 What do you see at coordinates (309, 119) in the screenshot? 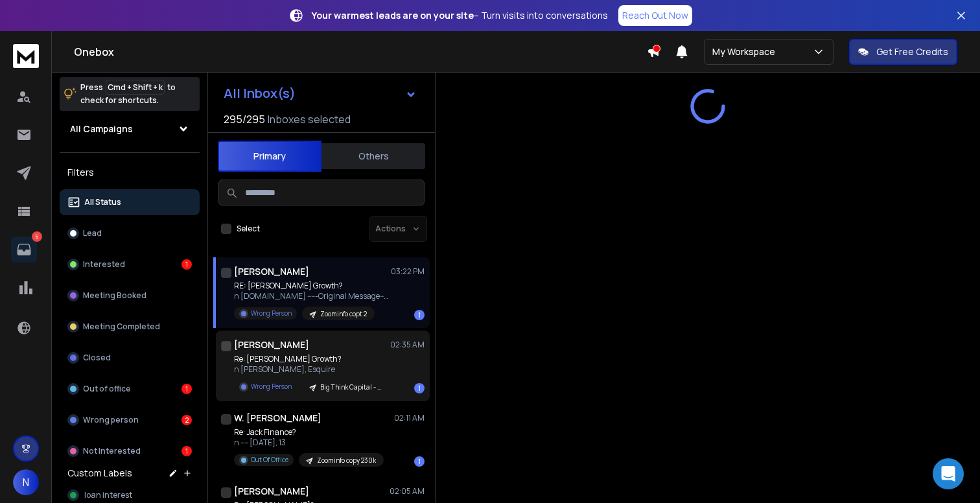
I see `h3: Inboxes selected` at bounding box center [309, 119].